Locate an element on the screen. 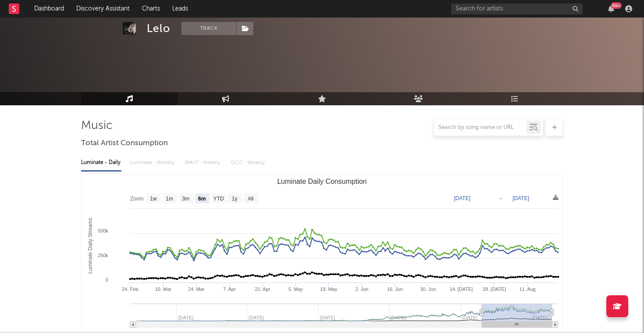 The height and width of the screenshot is (333, 644). text: 11. Aug is located at coordinates (527, 289).